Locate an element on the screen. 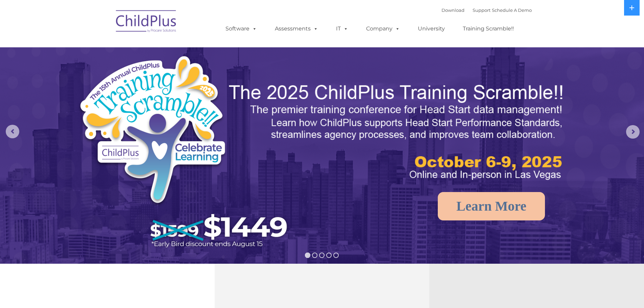 The width and height of the screenshot is (644, 308). a: Software is located at coordinates (241, 29).